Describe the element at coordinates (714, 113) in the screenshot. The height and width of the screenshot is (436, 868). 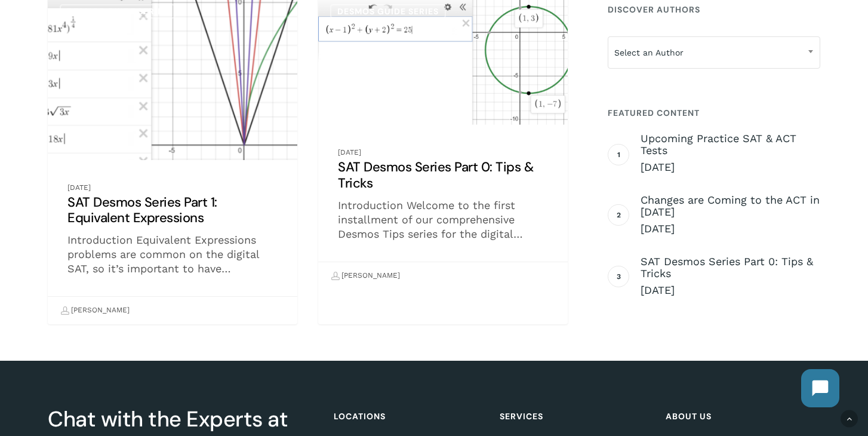
I see `h4: Featured Content` at that location.